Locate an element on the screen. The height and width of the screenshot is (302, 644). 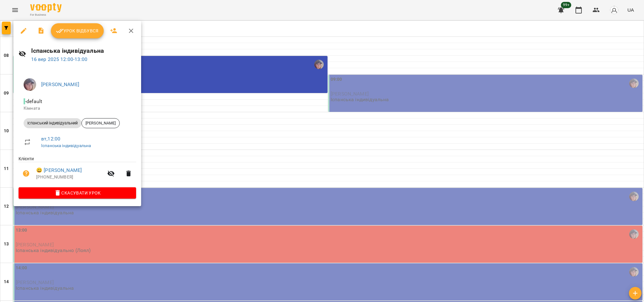
span: - default is located at coordinates (33, 101).